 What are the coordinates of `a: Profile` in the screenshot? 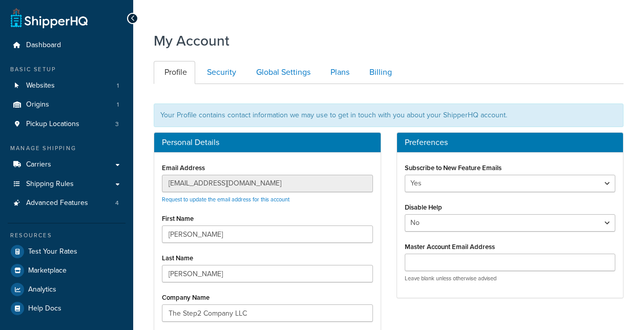 It's located at (174, 72).